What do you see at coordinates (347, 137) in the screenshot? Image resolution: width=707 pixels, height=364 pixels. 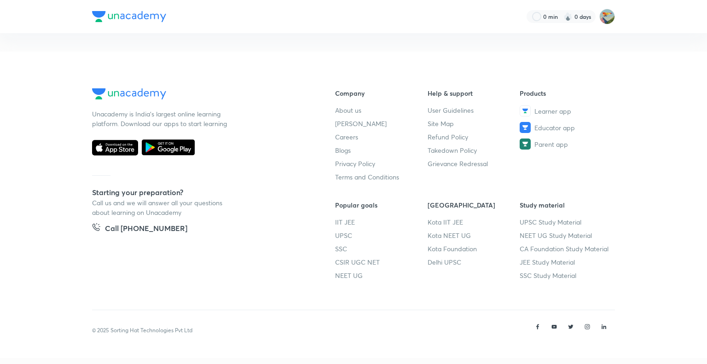 I see `span: Careers` at bounding box center [347, 137].